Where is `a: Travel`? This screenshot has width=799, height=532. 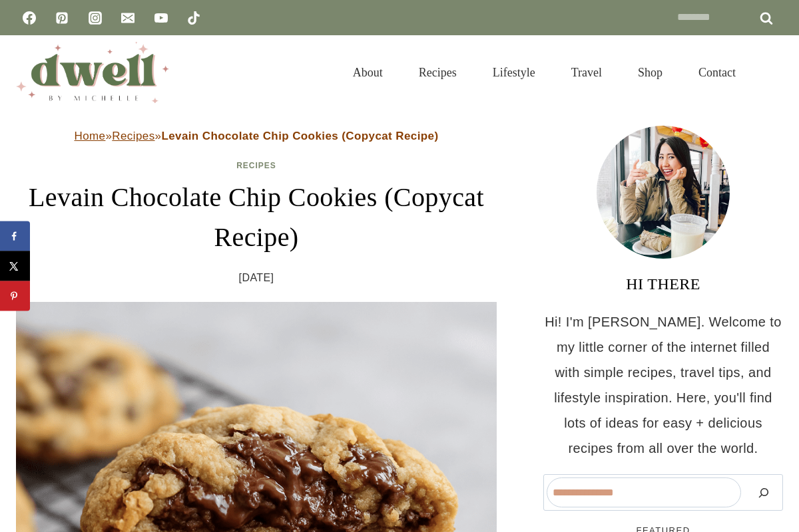 a: Travel is located at coordinates (586, 73).